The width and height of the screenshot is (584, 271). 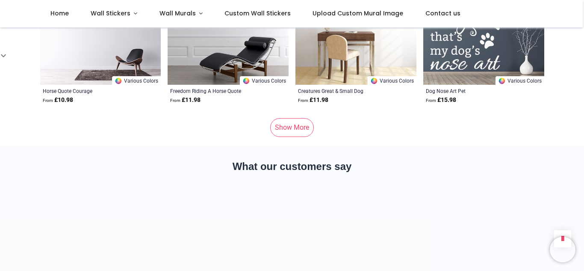 What do you see at coordinates (292, 166) in the screenshot?
I see `h2: What our customers say` at bounding box center [292, 166].